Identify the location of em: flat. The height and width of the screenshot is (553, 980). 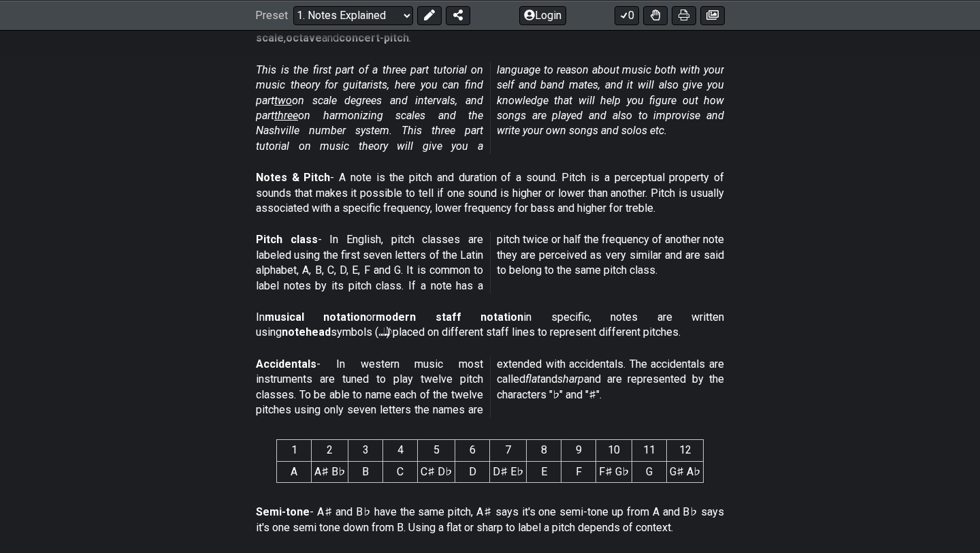
(533, 379).